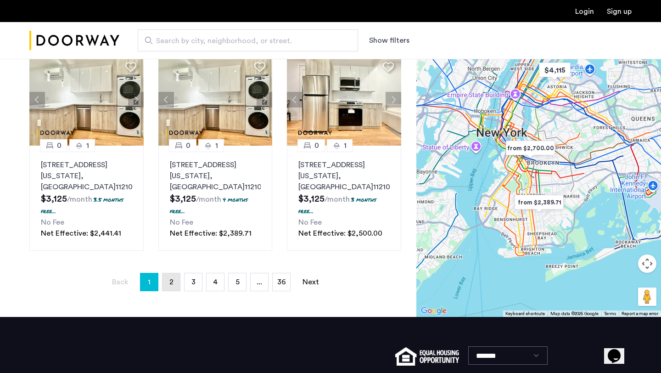 The image size is (661, 373). Describe the element at coordinates (647, 263) in the screenshot. I see `button: Map camera controls` at that location.